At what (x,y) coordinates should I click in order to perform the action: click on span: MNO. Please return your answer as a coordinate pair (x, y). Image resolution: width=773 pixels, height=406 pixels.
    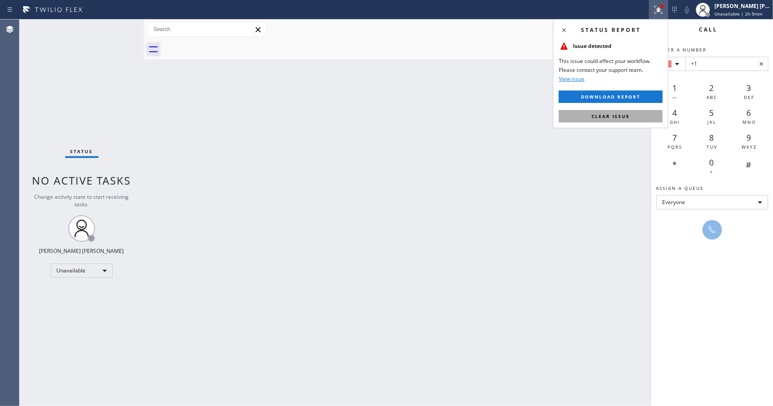
    Looking at the image, I should click on (749, 122).